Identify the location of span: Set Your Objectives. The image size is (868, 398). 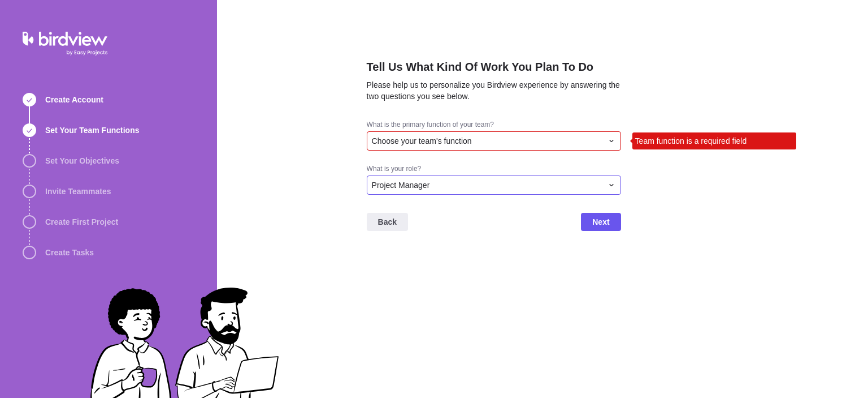
(82, 161).